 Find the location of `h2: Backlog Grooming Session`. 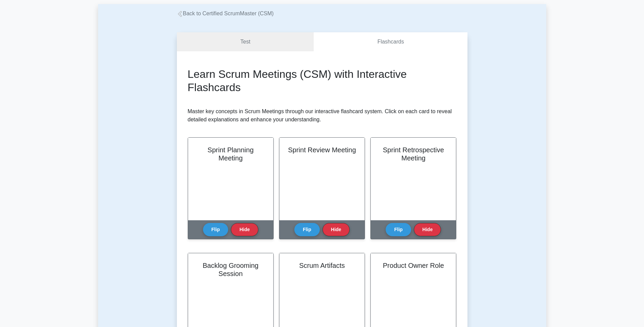

h2: Backlog Grooming Session is located at coordinates (230, 270).